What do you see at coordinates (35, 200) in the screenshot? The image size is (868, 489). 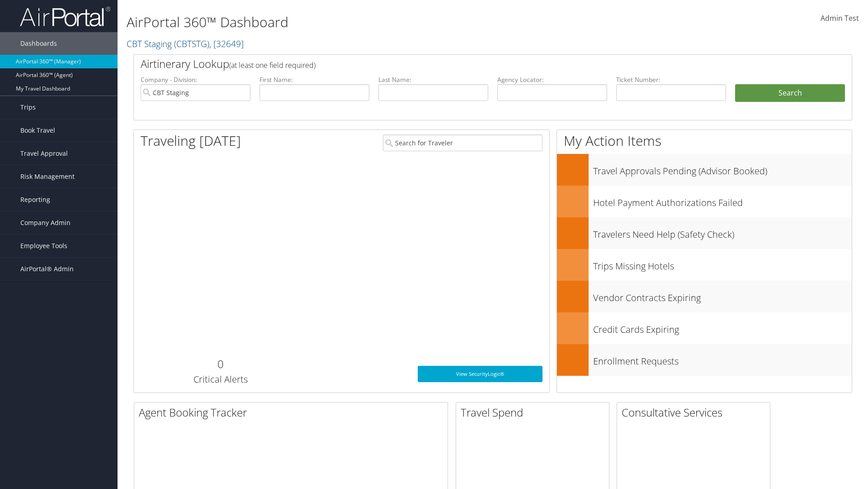 I see `span: Reporting` at bounding box center [35, 200].